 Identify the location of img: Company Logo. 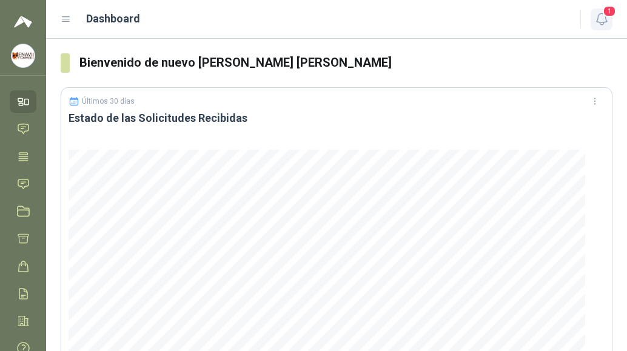
(23, 56).